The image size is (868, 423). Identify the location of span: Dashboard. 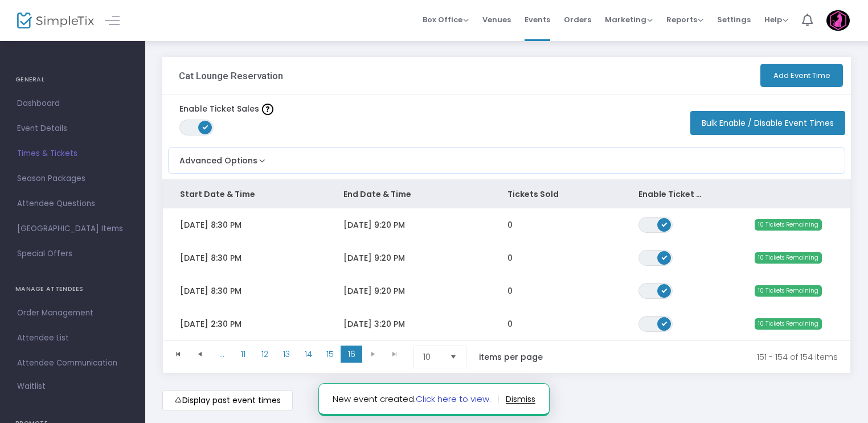
(72, 104).